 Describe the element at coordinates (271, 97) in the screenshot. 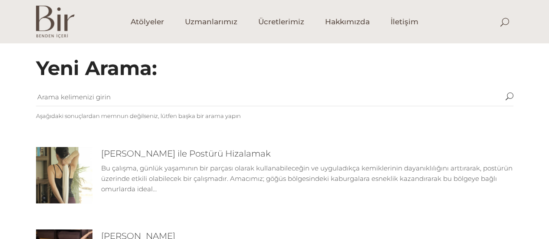

I see `input: Arama kelimenizi girin` at that location.